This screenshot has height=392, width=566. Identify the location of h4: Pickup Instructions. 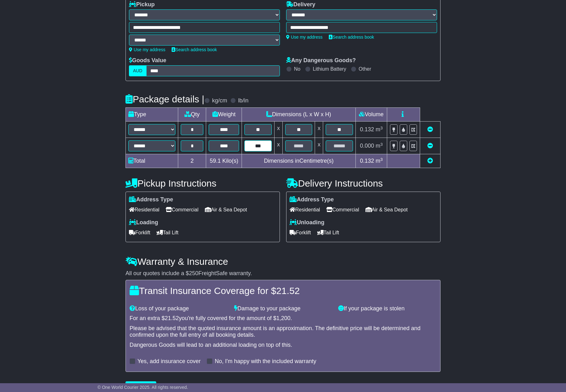
(203, 183).